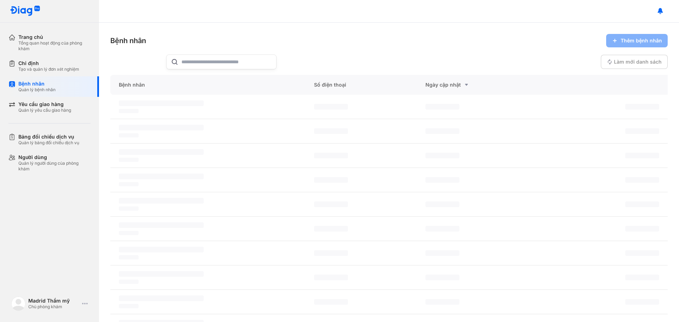 The width and height of the screenshot is (679, 322). Describe the element at coordinates (635, 62) in the screenshot. I see `button: Làm mới danh sách` at that location.